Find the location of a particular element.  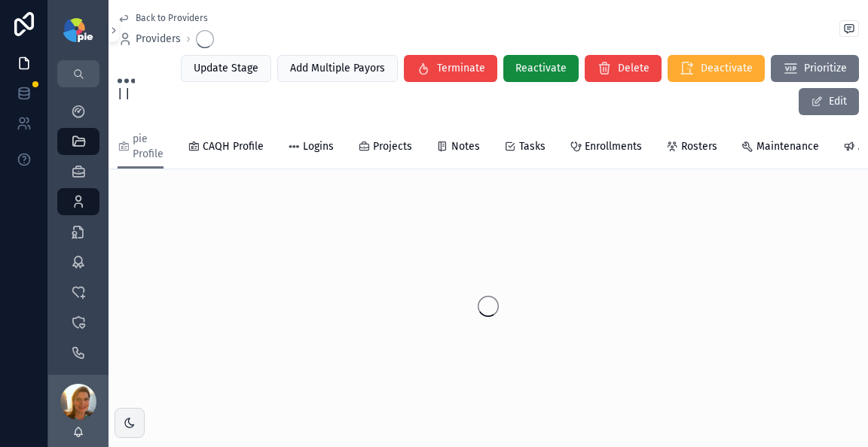

button: Prioritize is located at coordinates (814, 69).